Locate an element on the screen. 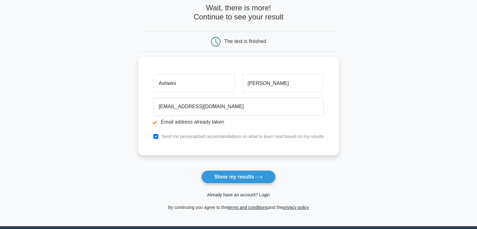  a: privacy policy is located at coordinates (296, 207).